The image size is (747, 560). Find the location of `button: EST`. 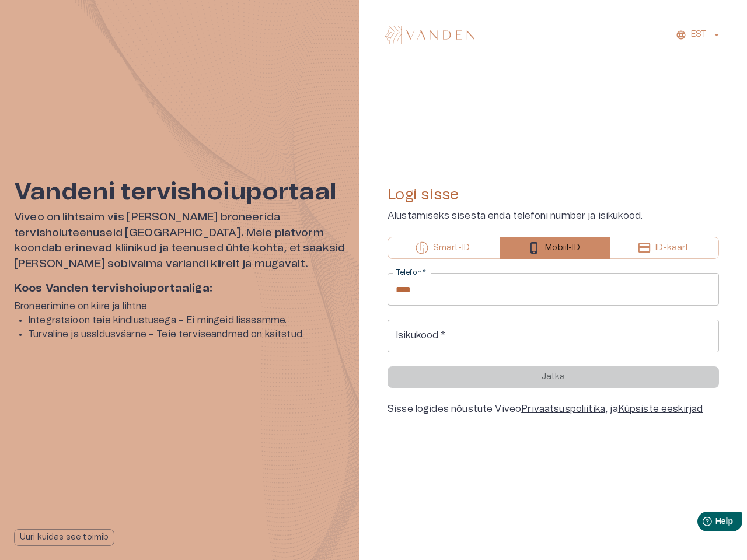

button: EST is located at coordinates (699, 35).